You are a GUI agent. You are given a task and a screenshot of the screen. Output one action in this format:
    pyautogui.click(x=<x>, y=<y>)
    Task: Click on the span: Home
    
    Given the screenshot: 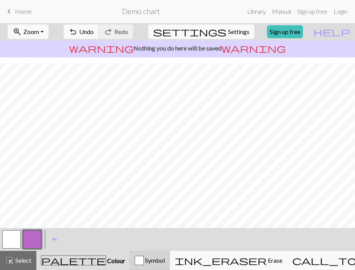 What is the action you would take?
    pyautogui.click(x=23, y=11)
    